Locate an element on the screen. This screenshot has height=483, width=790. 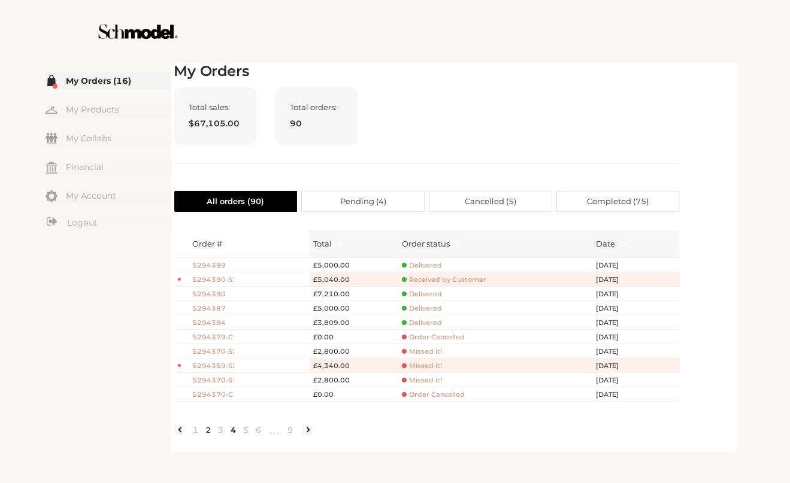
img: my-hanger.svg is located at coordinates (51, 110).